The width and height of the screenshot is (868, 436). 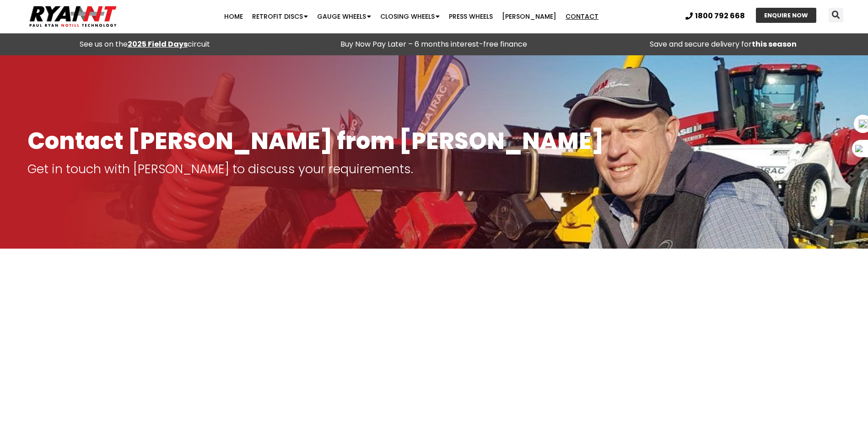 I want to click on p: Save and secure delivery for, so click(x=724, y=45).